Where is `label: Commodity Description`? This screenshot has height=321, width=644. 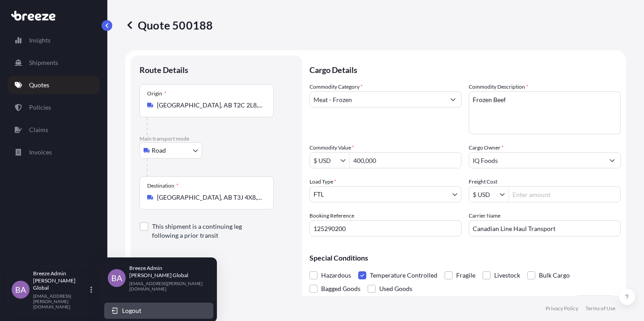 label: Commodity Description is located at coordinates (498, 87).